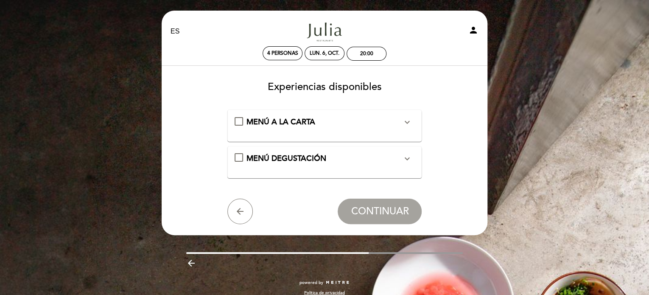 Image resolution: width=649 pixels, height=295 pixels. Describe the element at coordinates (324, 122) in the screenshot. I see `md-checkbox: MENÚ A LA CARTA expand_more` at that location.